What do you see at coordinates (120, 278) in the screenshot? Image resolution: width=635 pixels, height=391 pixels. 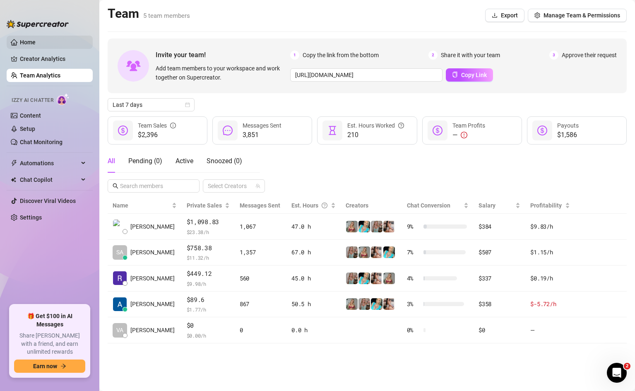 I see `img: Rose Cazares` at bounding box center [120, 278].